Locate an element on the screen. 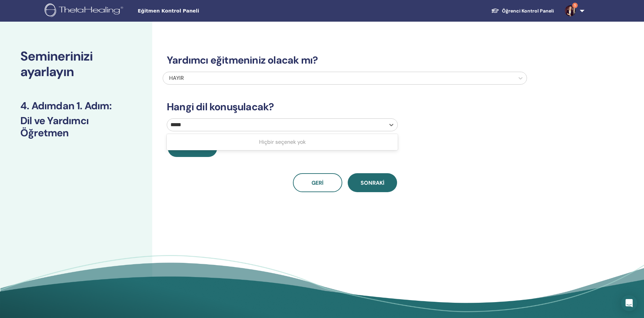  font: Öğrenci Kontrol Paneli is located at coordinates (528, 11).